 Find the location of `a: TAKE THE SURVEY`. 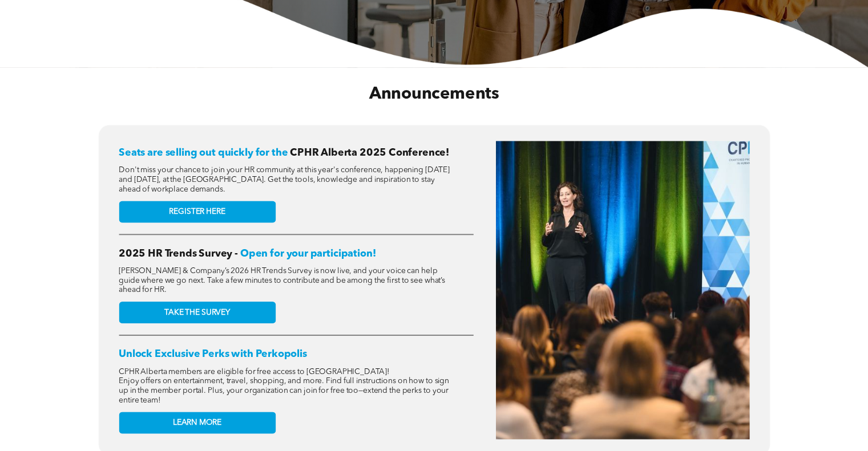

a: TAKE THE SURVEY is located at coordinates (197, 312).